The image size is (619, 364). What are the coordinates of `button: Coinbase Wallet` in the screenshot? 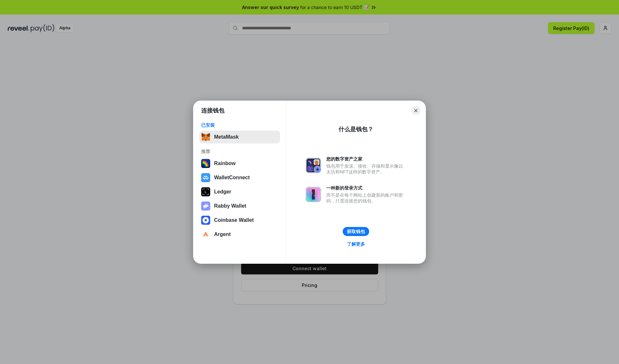 It's located at (240, 220).